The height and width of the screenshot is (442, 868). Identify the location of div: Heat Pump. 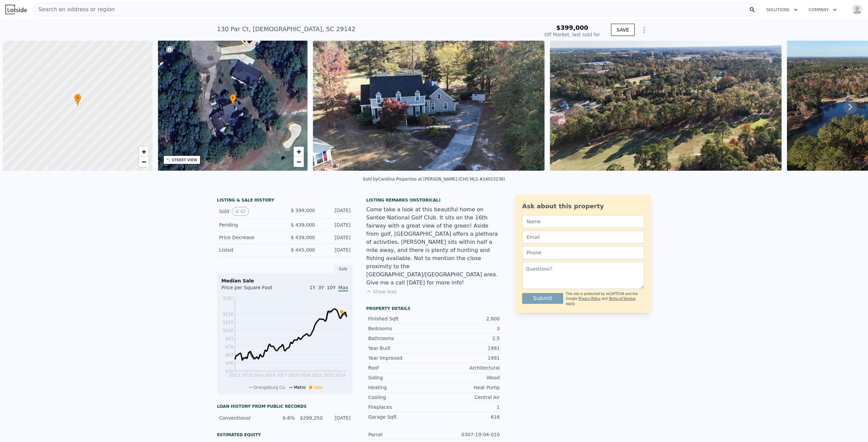
(467, 388).